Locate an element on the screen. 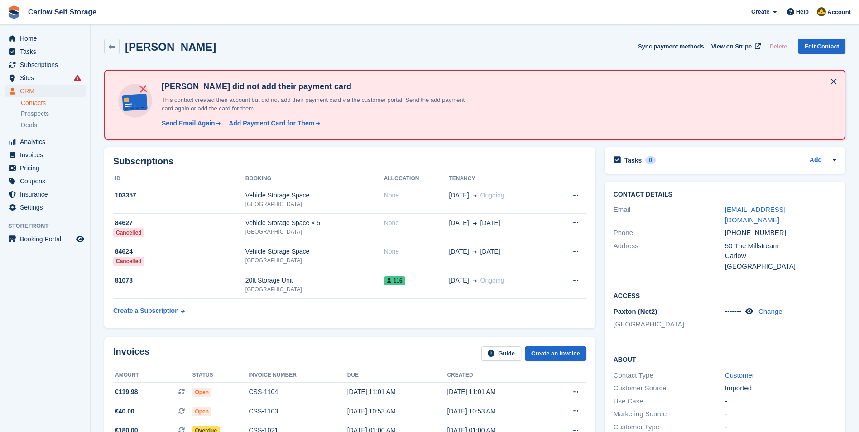 The width and height of the screenshot is (859, 432). div: Address is located at coordinates (669, 256).